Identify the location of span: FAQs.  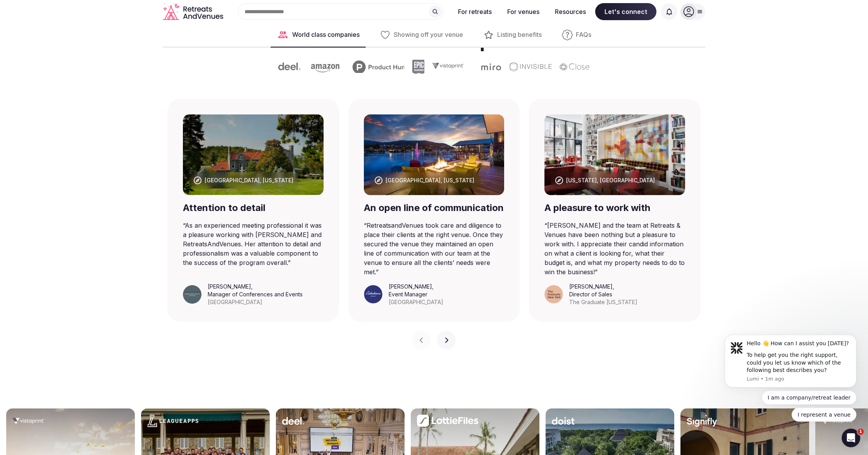
(584, 35).